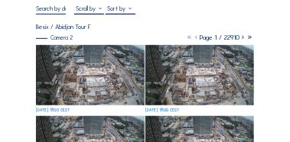 The width and height of the screenshot is (290, 142). What do you see at coordinates (199, 75) in the screenshot?
I see `img: image_52785203` at bounding box center [199, 75].